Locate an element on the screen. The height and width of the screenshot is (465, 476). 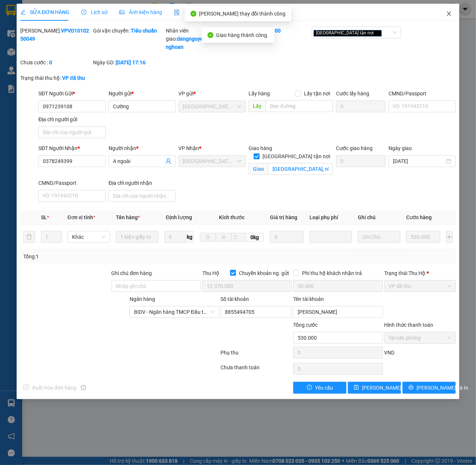
span: Đơn vị tính is located at coordinates (81, 218).